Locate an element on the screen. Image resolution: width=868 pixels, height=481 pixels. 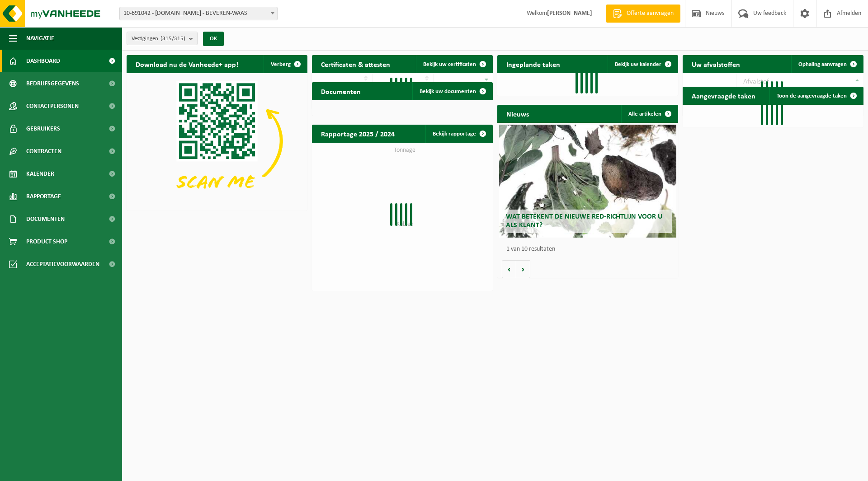
button: Verberg is located at coordinates (285, 64).